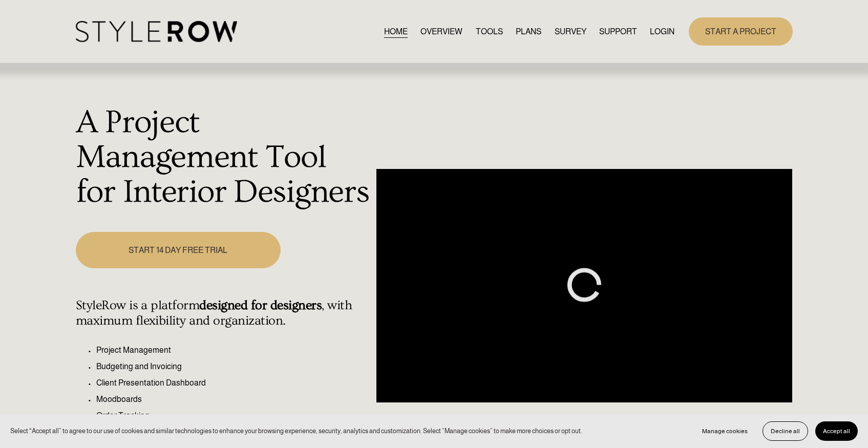  What do you see at coordinates (836, 431) in the screenshot?
I see `button: Accept all` at bounding box center [836, 431].